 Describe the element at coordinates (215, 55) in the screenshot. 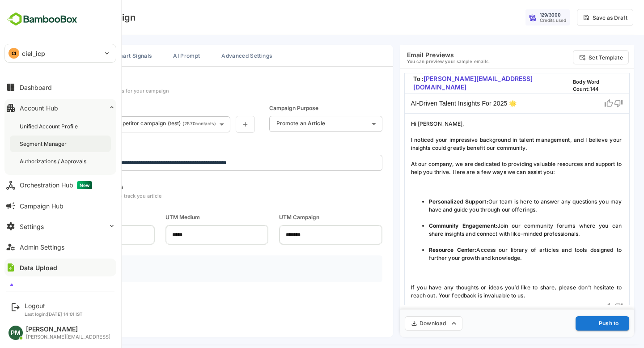

I see `button: Advanced Settings` at that location.